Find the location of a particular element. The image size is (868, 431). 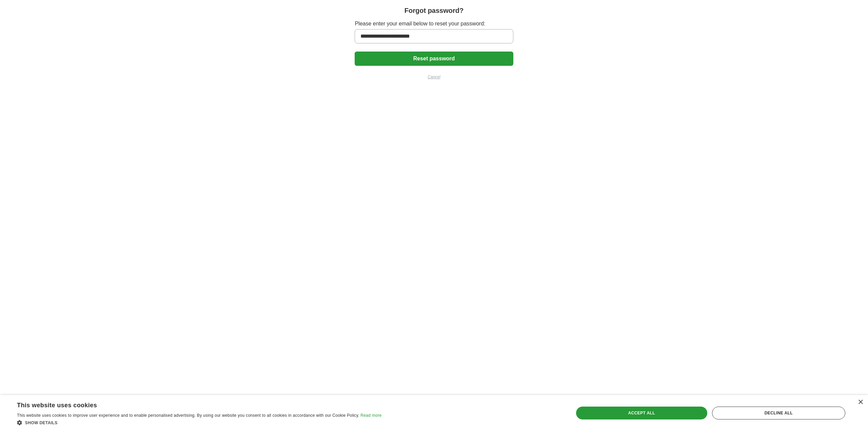

span: Show details is located at coordinates (42, 423).